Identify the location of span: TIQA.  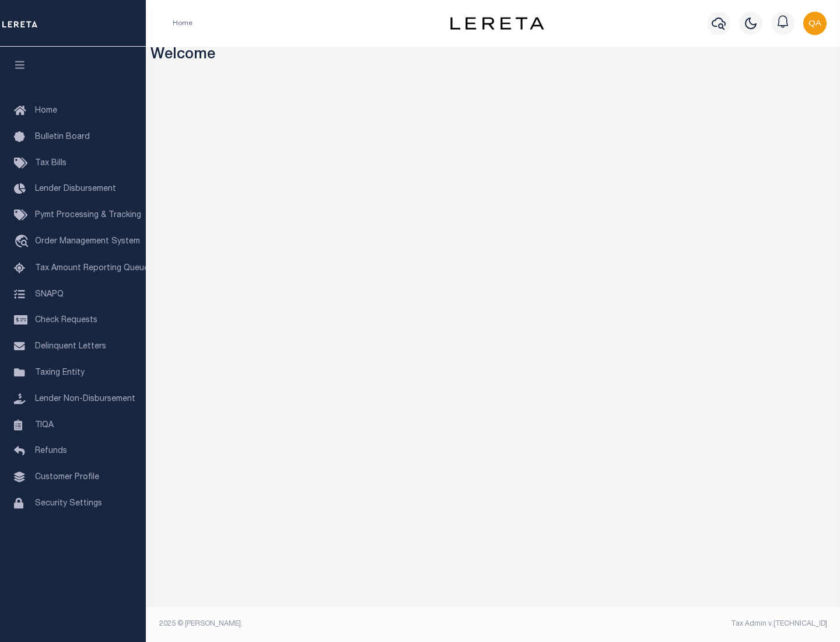
(45, 425).